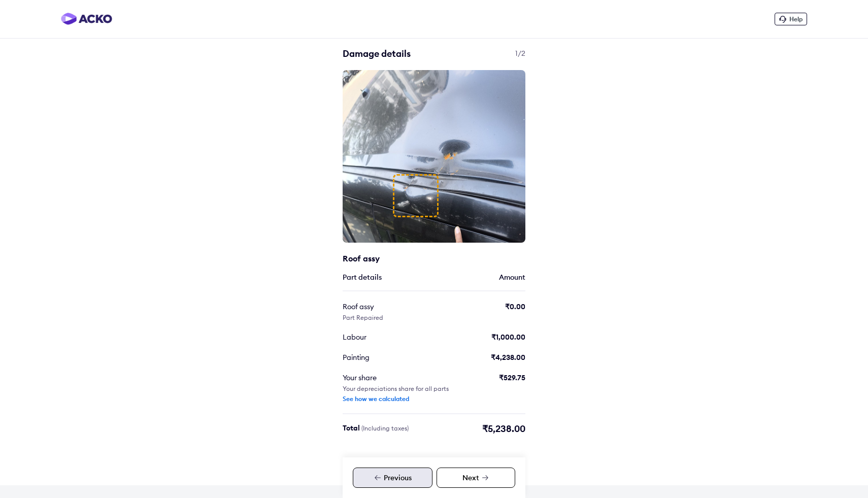 The width and height of the screenshot is (868, 498). I want to click on div: Amount, so click(512, 277).